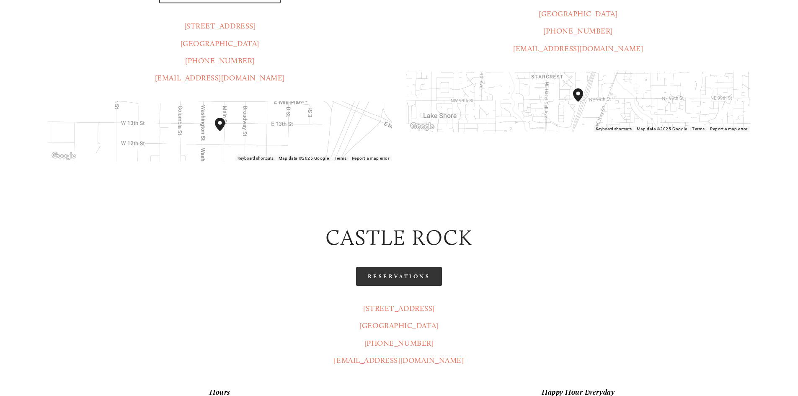 Image resolution: width=798 pixels, height=396 pixels. What do you see at coordinates (399, 276) in the screenshot?
I see `a: Reservations` at bounding box center [399, 276].